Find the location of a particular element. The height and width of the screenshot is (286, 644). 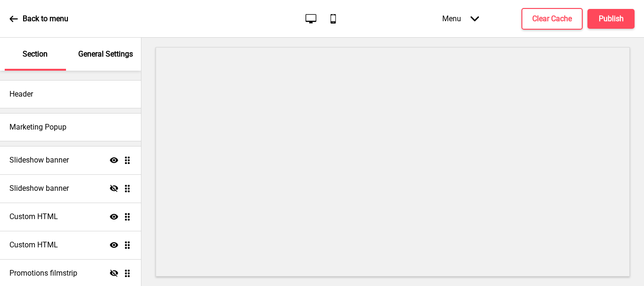

button: Publish is located at coordinates (611, 19).